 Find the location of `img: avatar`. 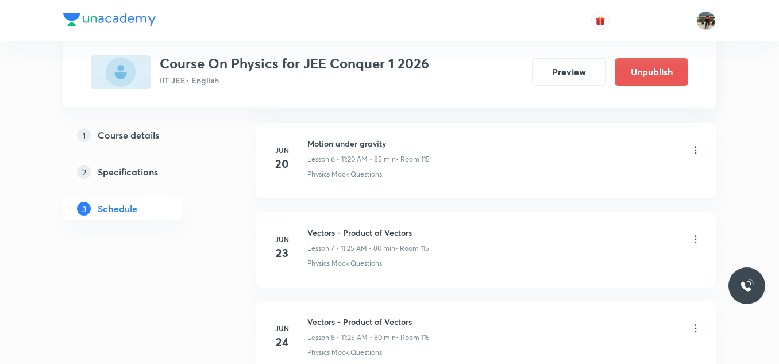

img: avatar is located at coordinates (601, 21).